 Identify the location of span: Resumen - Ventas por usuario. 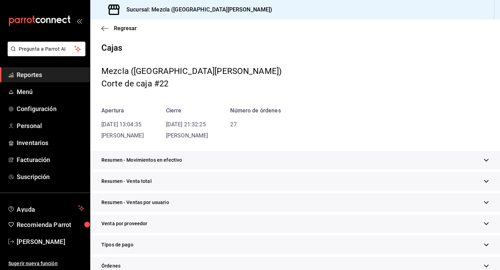
(135, 203).